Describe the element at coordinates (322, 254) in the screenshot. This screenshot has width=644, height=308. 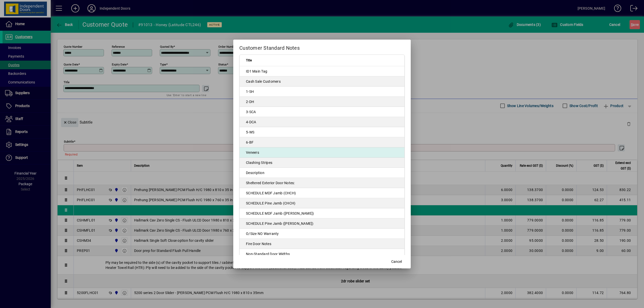
I see `td: Non-Standard Door Widths` at that location.